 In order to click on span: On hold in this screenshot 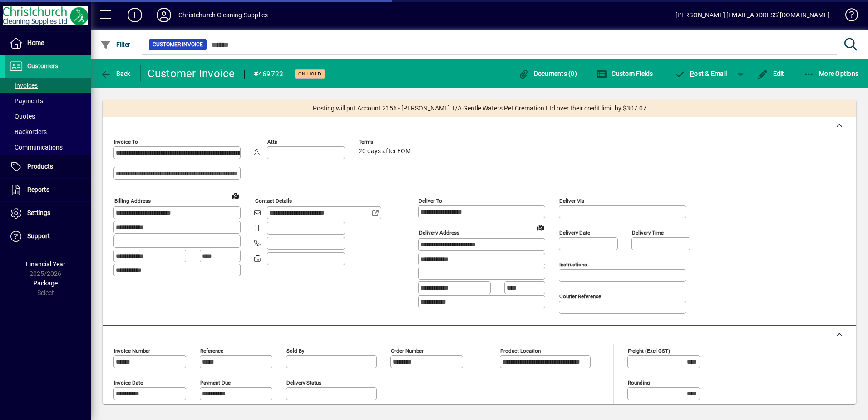, I will do `click(310, 74)`.